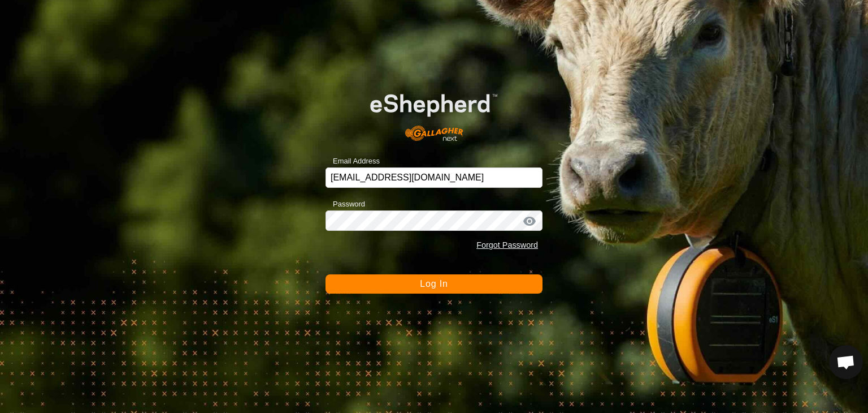 The width and height of the screenshot is (868, 413). I want to click on button: Log In, so click(434, 284).